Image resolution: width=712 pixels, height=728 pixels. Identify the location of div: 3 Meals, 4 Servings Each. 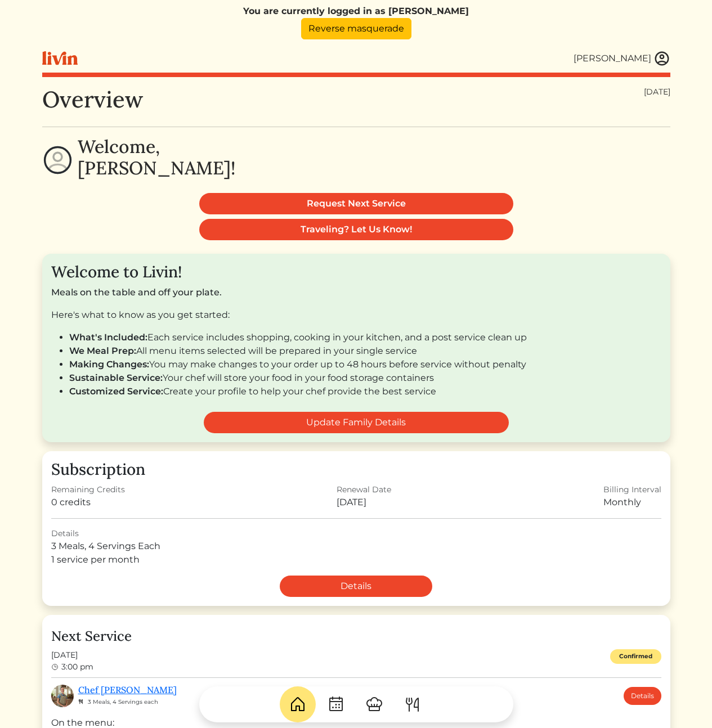
(356, 546).